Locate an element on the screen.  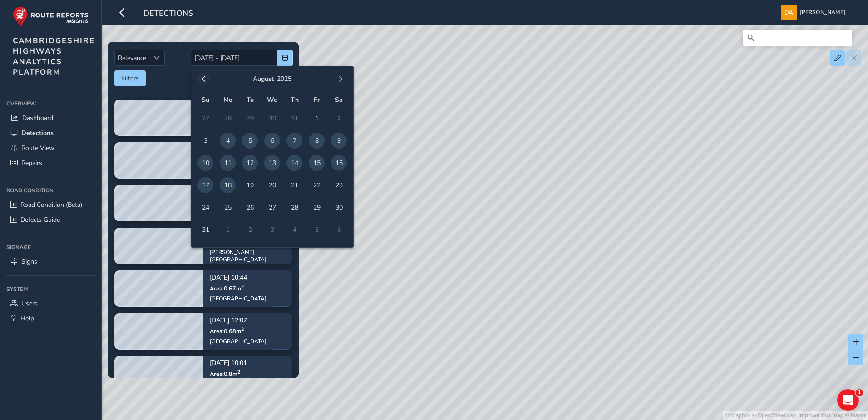
span: Defects Guide is located at coordinates (40, 220).